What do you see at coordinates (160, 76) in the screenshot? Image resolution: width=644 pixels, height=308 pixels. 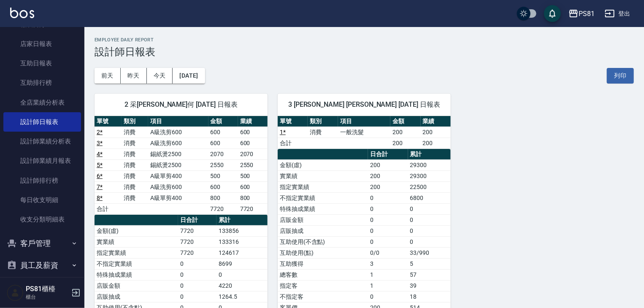 I see `button: 今天` at bounding box center [160, 76].